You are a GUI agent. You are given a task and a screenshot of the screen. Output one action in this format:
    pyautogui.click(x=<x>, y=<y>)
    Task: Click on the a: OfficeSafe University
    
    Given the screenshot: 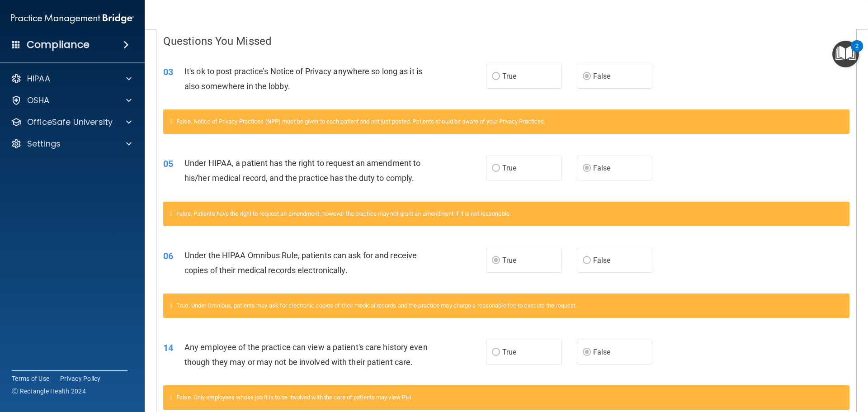 What is the action you would take?
    pyautogui.click(x=71, y=122)
    